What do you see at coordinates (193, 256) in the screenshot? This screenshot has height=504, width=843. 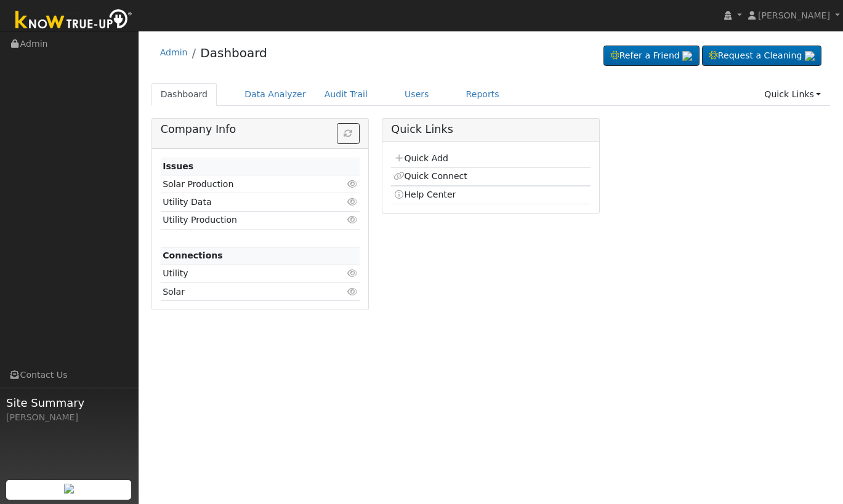 I see `strong: Connections` at bounding box center [193, 256].